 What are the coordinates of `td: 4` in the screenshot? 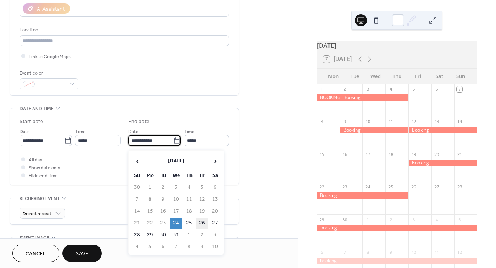 It's located at (189, 187).